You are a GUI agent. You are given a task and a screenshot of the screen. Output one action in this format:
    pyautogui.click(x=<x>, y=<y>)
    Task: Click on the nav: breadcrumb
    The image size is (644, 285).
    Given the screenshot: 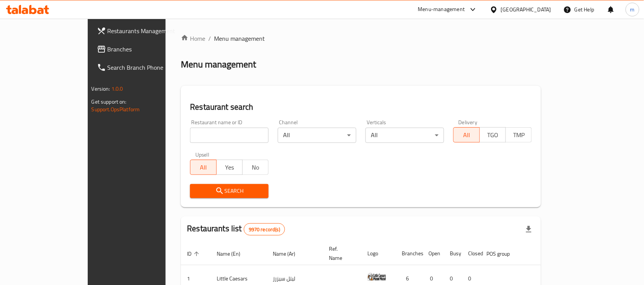 What is the action you would take?
    pyautogui.click(x=361, y=38)
    